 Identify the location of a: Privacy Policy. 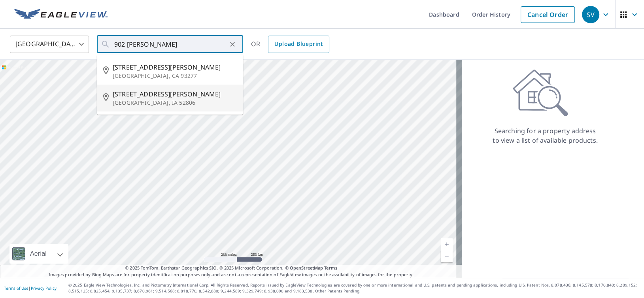
(43, 288).